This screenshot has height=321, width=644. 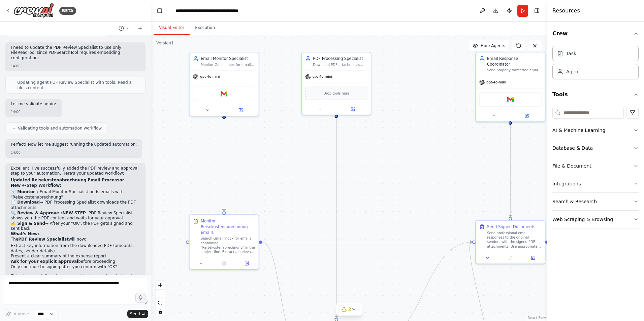 What do you see at coordinates (224, 242) in the screenshot?
I see `div: Monitor Reisekostenabrechnung EmailsSearch Gmail inbox for emails containing "Reisekostenabrechnu...` at bounding box center [224, 242].